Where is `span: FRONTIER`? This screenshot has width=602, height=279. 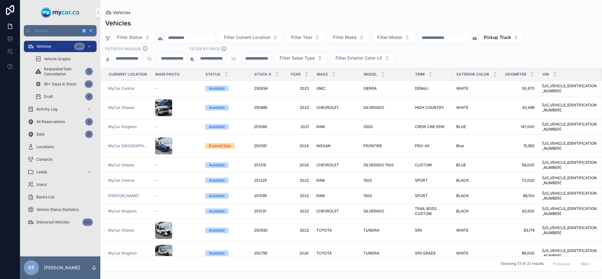
span: FRONTIER is located at coordinates (373, 146).